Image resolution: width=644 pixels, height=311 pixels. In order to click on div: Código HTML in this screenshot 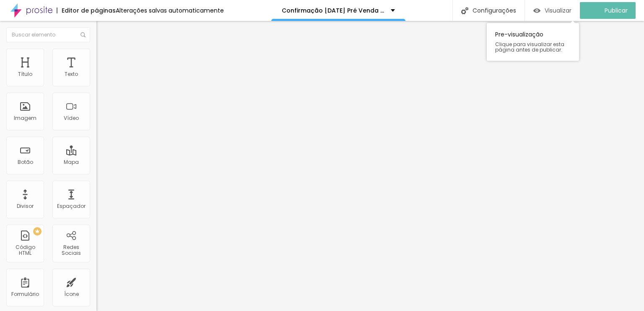, I will do `click(25, 251)`.